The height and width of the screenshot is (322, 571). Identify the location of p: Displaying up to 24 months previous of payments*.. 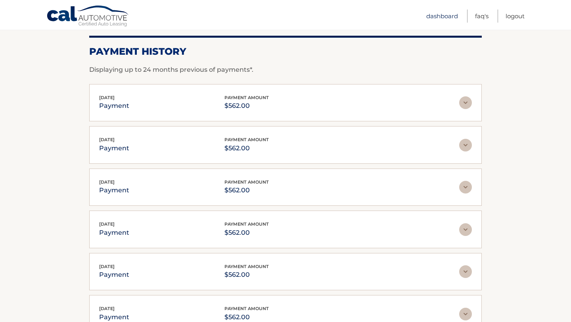
(286, 70).